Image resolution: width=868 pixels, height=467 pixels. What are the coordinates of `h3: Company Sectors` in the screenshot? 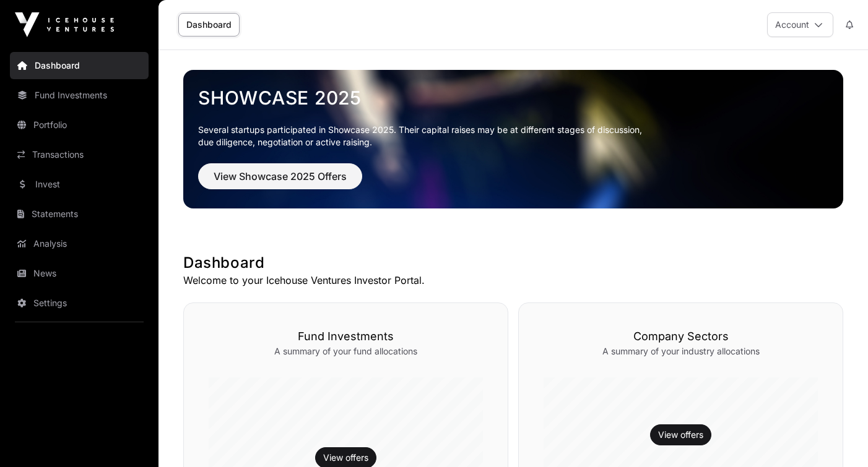 It's located at (680, 336).